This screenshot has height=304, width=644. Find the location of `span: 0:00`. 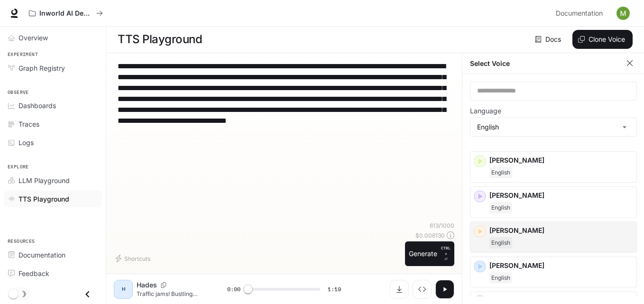

span: 0:00 is located at coordinates (233, 289).